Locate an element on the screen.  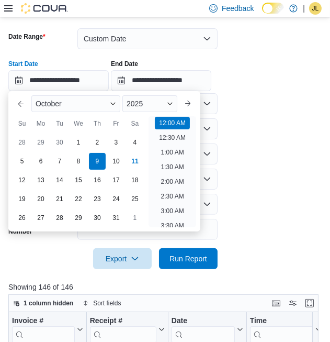
button: Export is located at coordinates (123, 259).